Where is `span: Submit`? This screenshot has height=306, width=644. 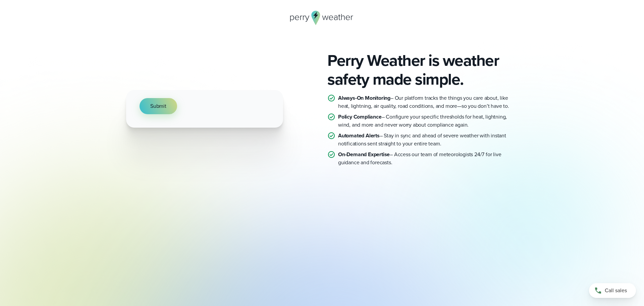 span: Submit is located at coordinates (158, 106).